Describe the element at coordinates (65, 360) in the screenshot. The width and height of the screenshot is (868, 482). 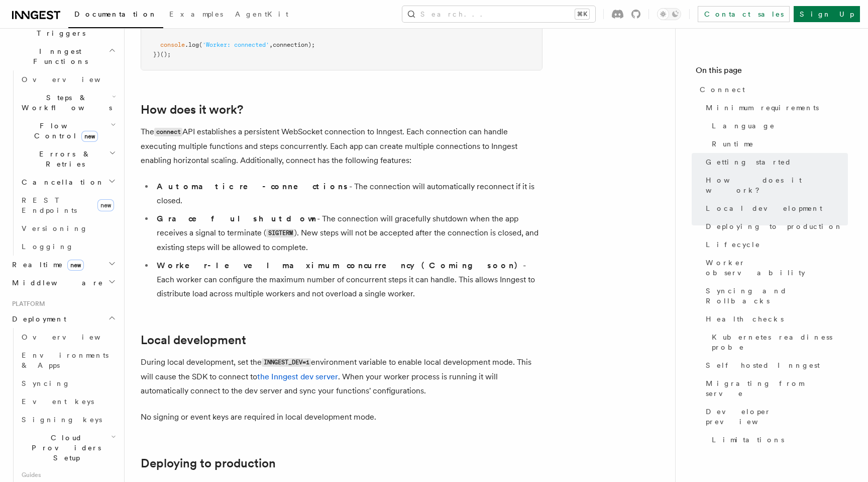
I see `span: Environments & Apps` at that location.